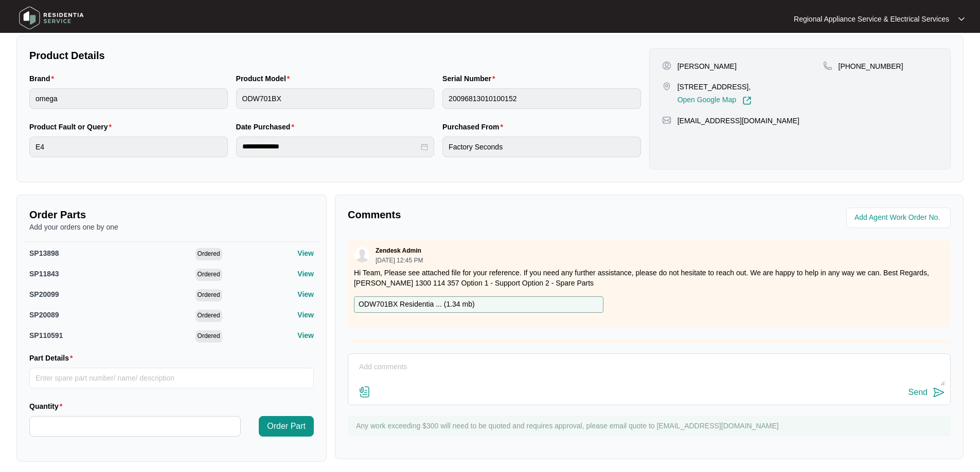  Describe the element at coordinates (48, 406) in the screenshot. I see `label: Quantity` at that location.